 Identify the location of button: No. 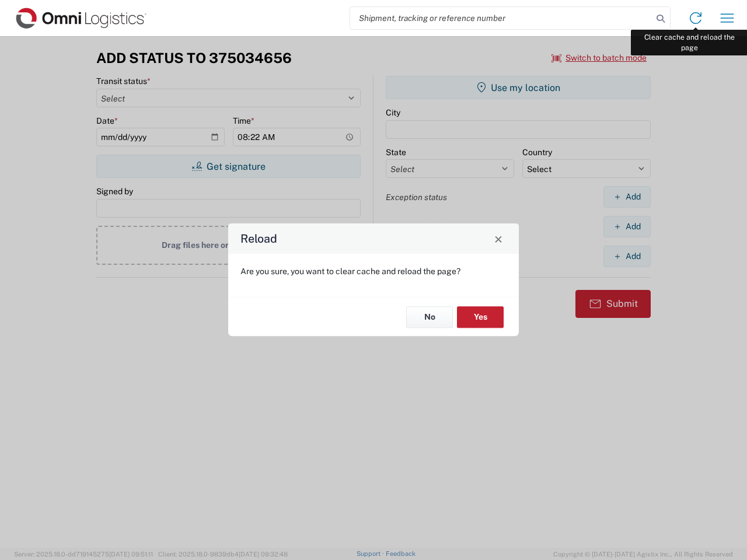
(430, 316).